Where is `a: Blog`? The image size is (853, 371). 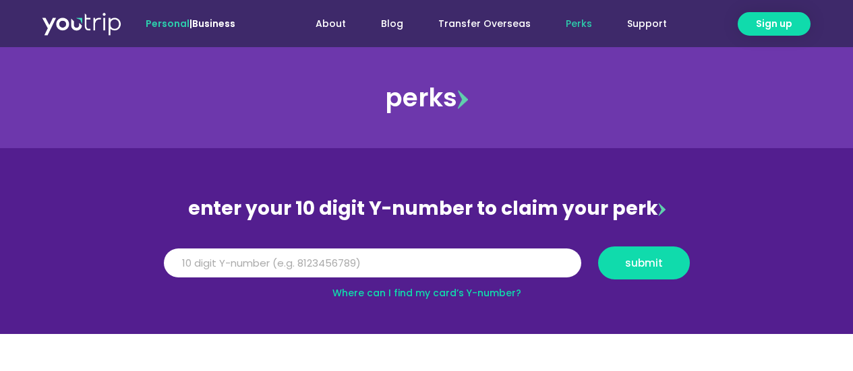
a: Blog is located at coordinates (392, 24).